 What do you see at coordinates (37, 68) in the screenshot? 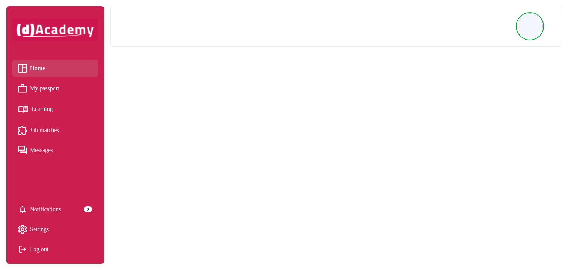
I see `span: Home` at bounding box center [37, 68].